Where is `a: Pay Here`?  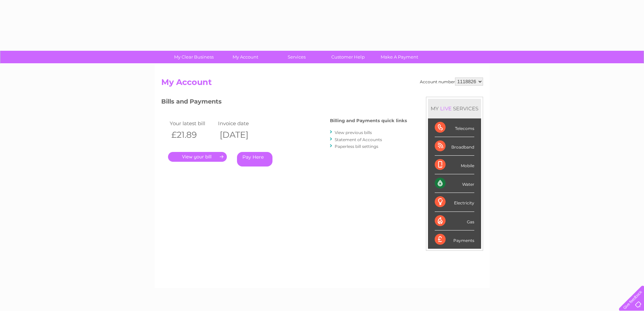 a: Pay Here is located at coordinates (255, 159).